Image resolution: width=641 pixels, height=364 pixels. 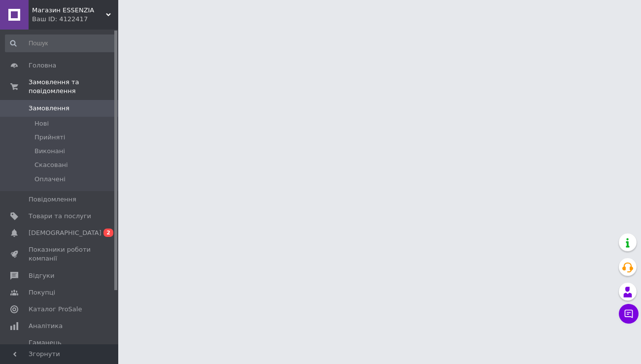 I want to click on input: Пошук, so click(x=61, y=43).